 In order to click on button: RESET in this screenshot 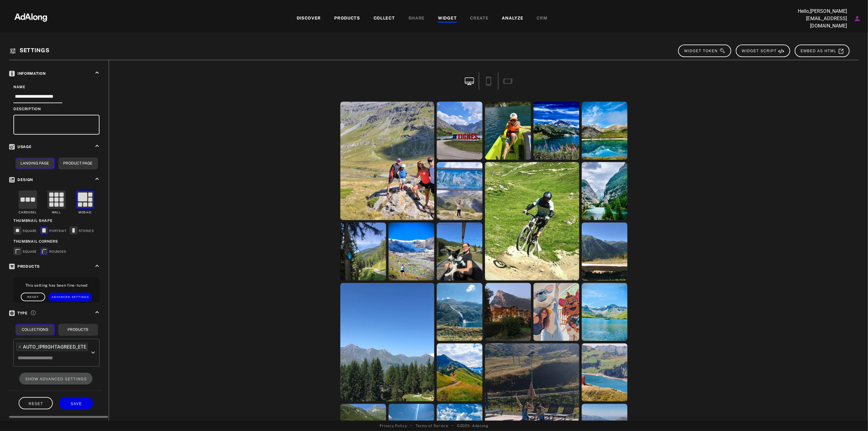, I will do `click(36, 403)`.